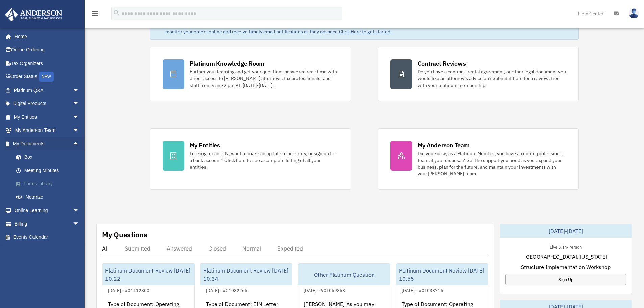  Describe the element at coordinates (290, 248) in the screenshot. I see `div: Expedited` at that location.